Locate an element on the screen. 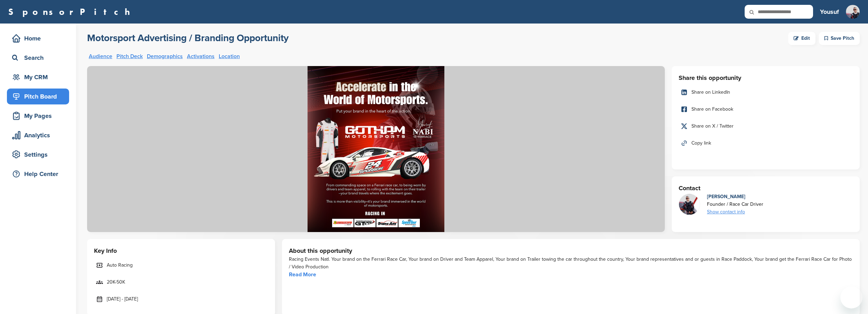  div: Racing Events Natl. Your brand on the Ferrari Race Car, Your brand on Driver and Team Apparel, Yo... is located at coordinates (571, 263).